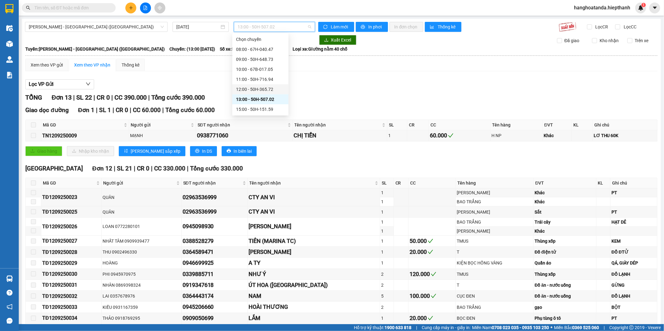 This screenshot has width=664, height=331. I want to click on td: 0364589471, so click(215, 252).